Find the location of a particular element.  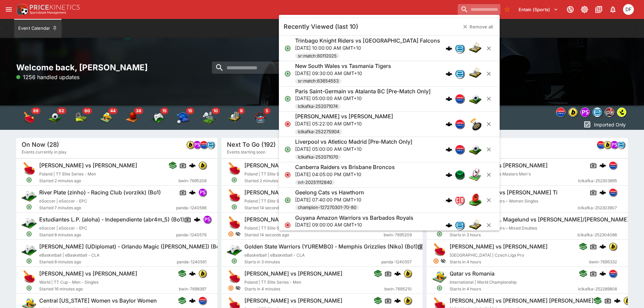

button: Toggle light/dark mode is located at coordinates (585, 9).